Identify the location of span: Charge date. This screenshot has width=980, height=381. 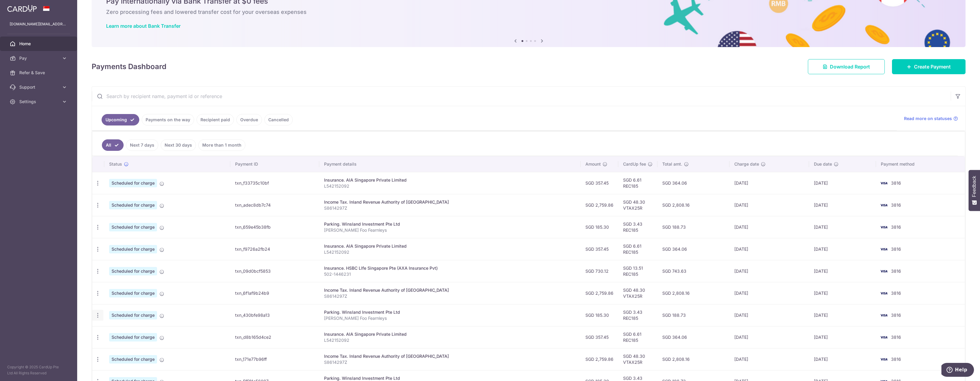
(747, 164).